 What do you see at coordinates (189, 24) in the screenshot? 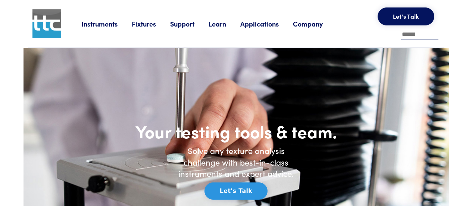
I see `a: Support` at bounding box center [189, 24].